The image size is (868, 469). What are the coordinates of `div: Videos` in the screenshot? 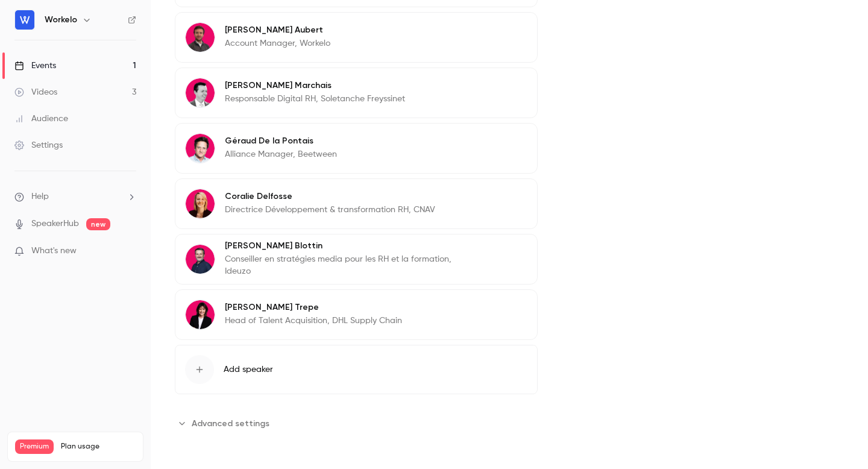 It's located at (36, 92).